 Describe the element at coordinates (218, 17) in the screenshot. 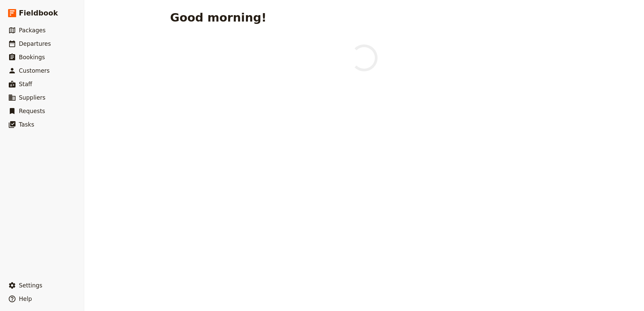

I see `h1: Good morning!` at that location.